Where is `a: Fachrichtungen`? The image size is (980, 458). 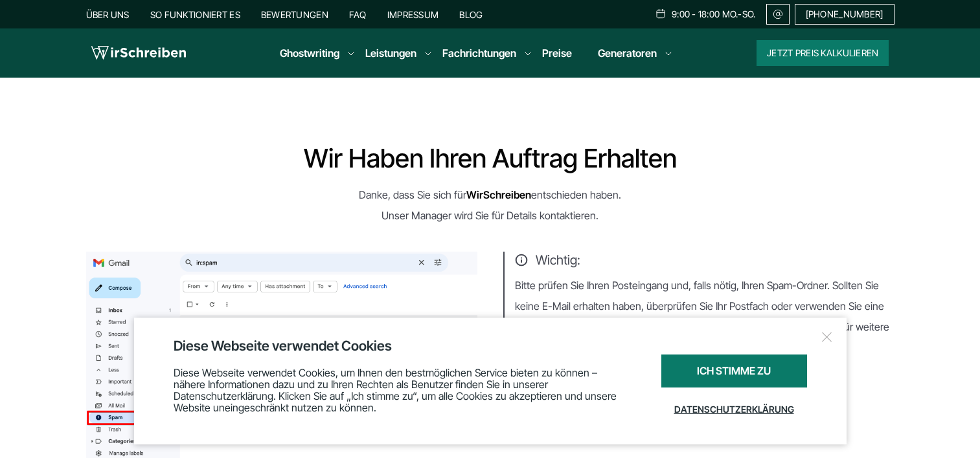
a: Fachrichtungen is located at coordinates (480, 53).